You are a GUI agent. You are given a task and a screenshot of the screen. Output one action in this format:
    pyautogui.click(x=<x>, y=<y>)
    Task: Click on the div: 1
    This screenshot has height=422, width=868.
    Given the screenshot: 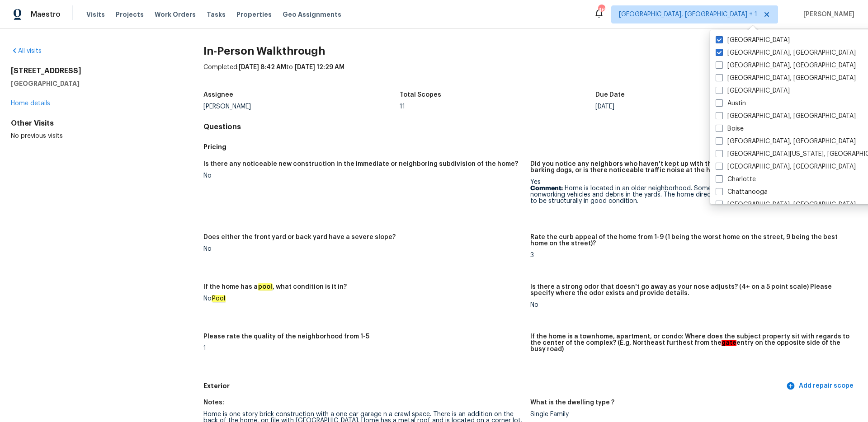 What is the action you would take?
    pyautogui.click(x=363, y=349)
    